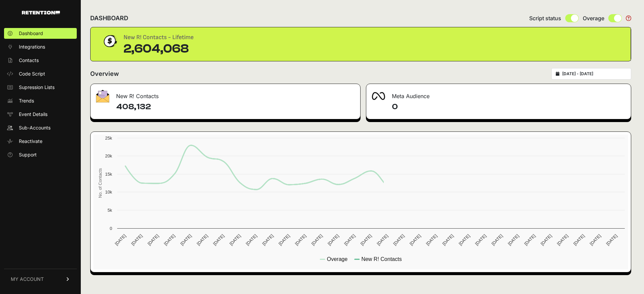 The height and width of the screenshot is (294, 644). What do you see at coordinates (108, 174) in the screenshot?
I see `text: 15k` at bounding box center [108, 174].